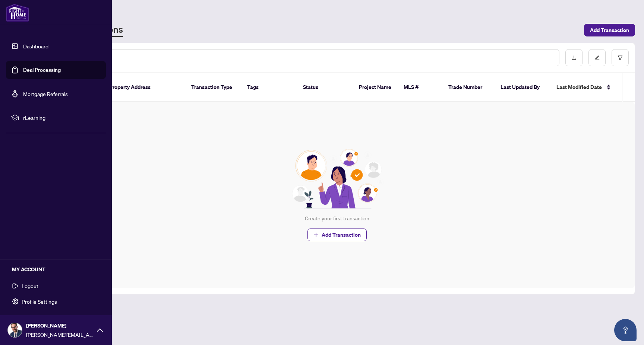 This screenshot has width=644, height=345. What do you see at coordinates (39, 302) in the screenshot?
I see `span: Profile Settings` at bounding box center [39, 302].